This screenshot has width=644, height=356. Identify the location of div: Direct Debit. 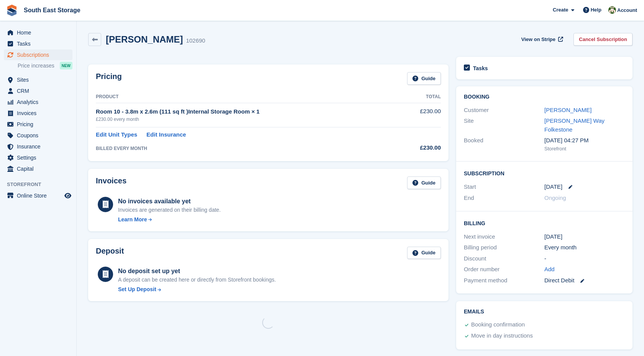
(584, 280).